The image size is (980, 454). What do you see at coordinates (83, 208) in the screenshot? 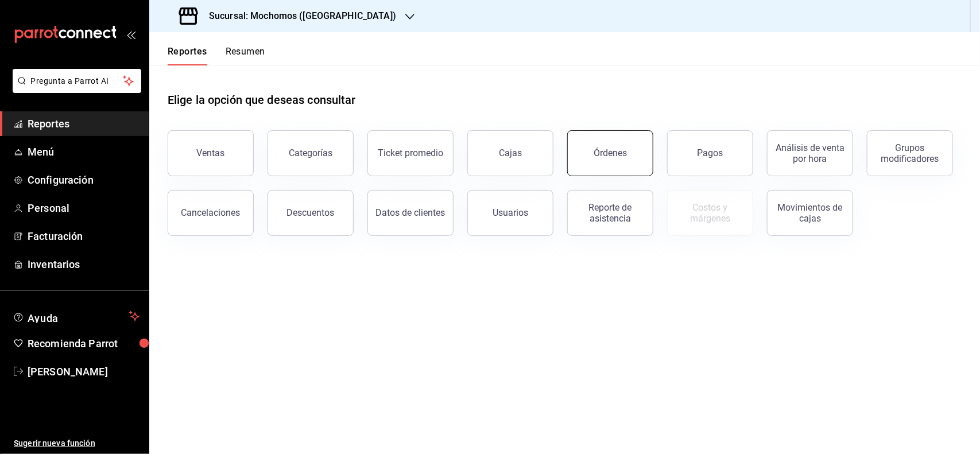
I see `span: Personal` at bounding box center [83, 208].